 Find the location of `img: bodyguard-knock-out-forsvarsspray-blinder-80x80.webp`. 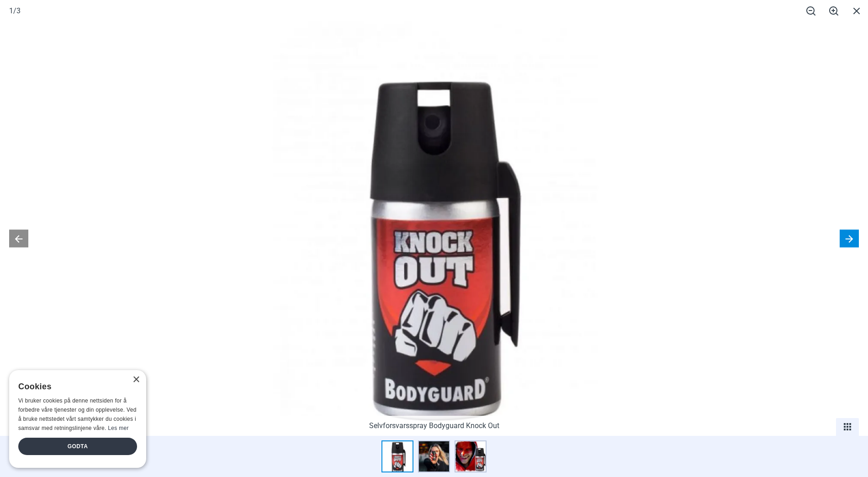

img: bodyguard-knock-out-forsvarsspray-blinder-80x80.webp is located at coordinates (470, 456).